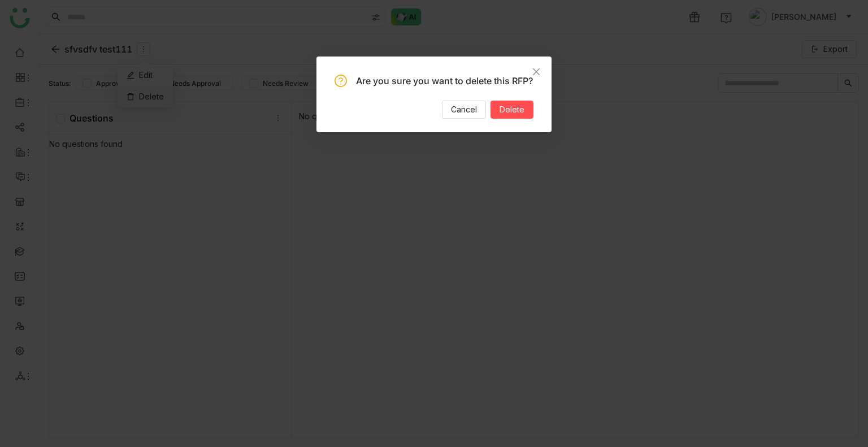  Describe the element at coordinates (536, 71) in the screenshot. I see `button: Close` at that location.